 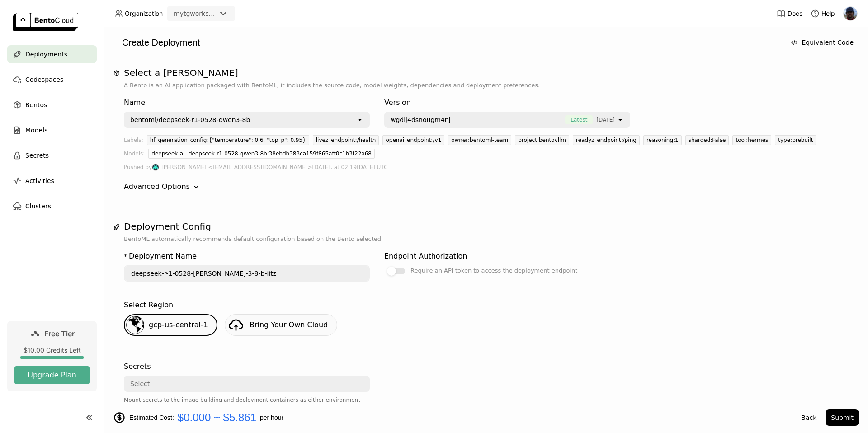 What do you see at coordinates (261, 154) in the screenshot?
I see `div: deepseek-ai--deepseek-r1-0528-qwen3-8b:38ebdb383ca159f865aff0c1b3f22a68` at bounding box center [261, 154].